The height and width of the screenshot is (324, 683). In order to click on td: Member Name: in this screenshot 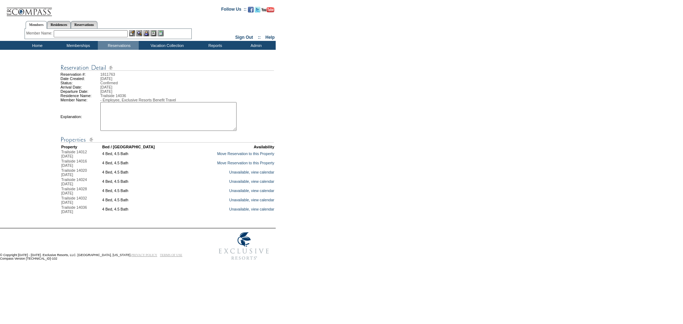, I will do `click(80, 100)`.